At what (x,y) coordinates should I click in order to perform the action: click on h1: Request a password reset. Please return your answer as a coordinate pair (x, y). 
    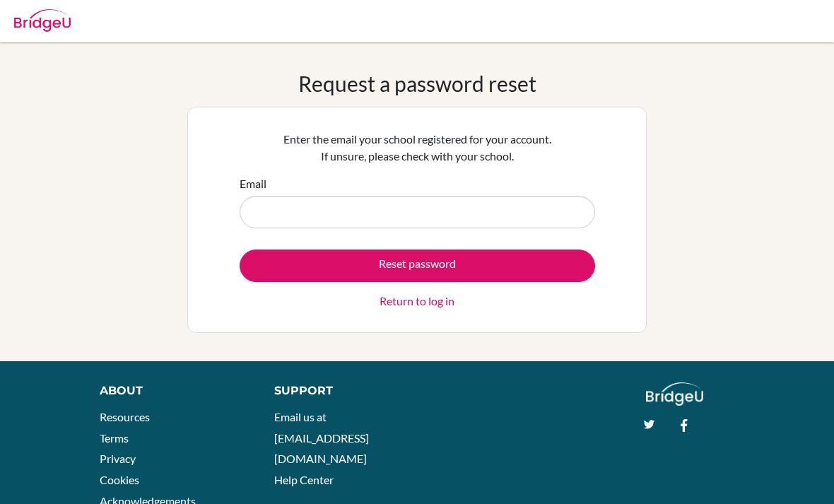
    Looking at the image, I should click on (417, 83).